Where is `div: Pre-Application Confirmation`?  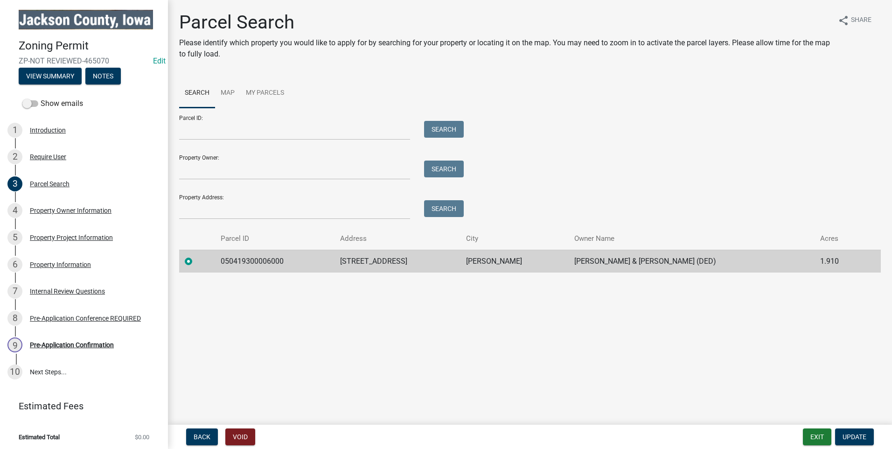 div: Pre-Application Confirmation is located at coordinates (72, 345).